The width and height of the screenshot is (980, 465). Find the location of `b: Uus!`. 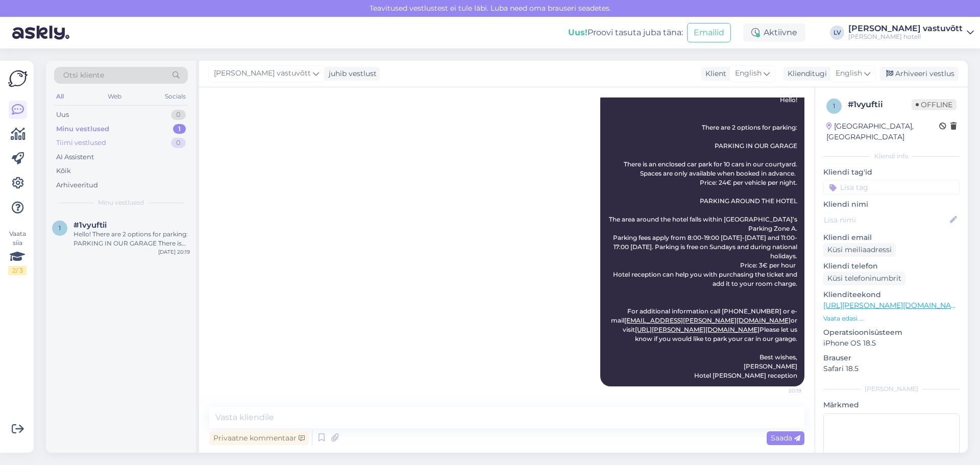

b: Uus! is located at coordinates (578, 32).